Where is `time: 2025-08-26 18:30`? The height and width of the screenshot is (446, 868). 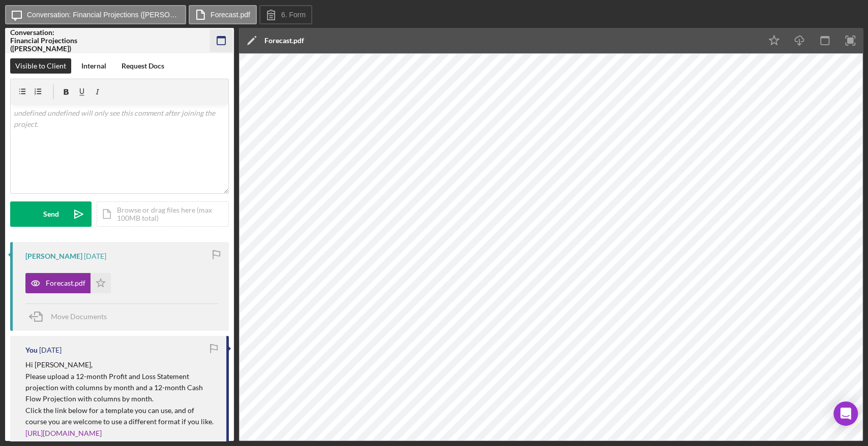
time: 2025-08-26 18:30 is located at coordinates (51, 350).